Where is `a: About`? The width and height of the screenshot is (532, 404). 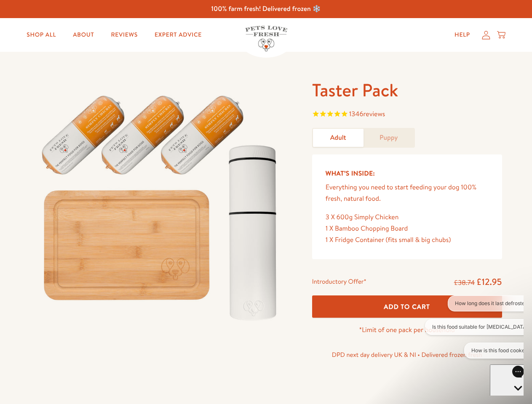 a: About is located at coordinates (83, 35).